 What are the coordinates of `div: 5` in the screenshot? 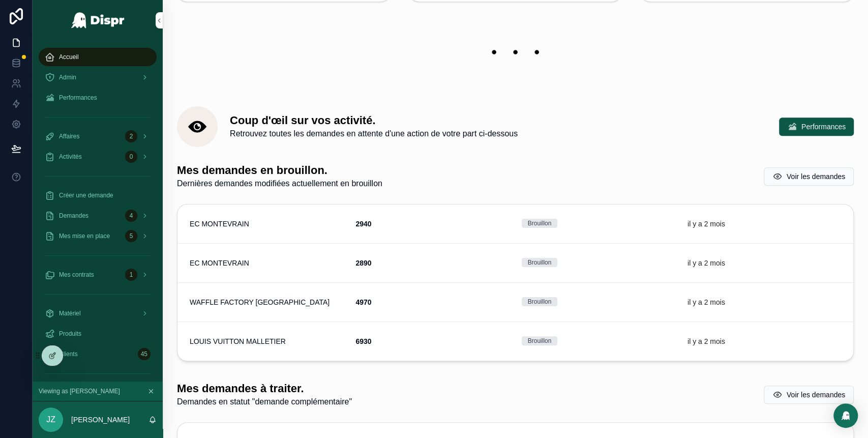 It's located at (131, 236).